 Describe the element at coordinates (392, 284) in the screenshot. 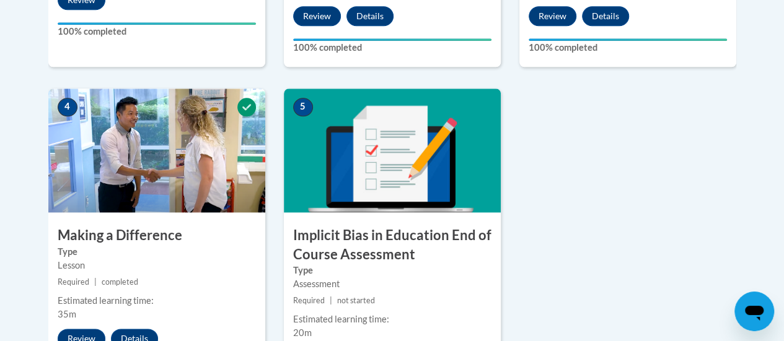

I see `div: Assessment` at that location.